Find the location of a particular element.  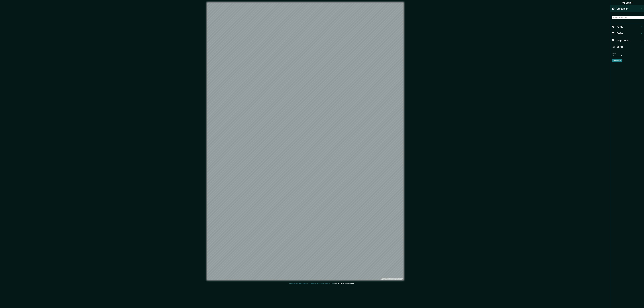

font: Si tiene algún problema, sugerencia o inquietud, envíe un correo electrónico a is located at coordinates (311, 283).